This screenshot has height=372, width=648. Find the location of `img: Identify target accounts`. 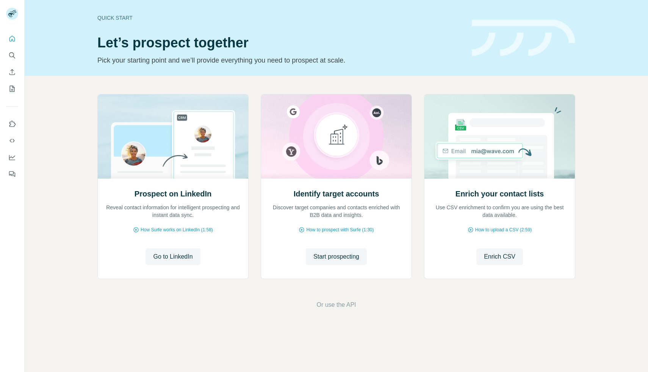

img: Identify target accounts is located at coordinates (336, 136).